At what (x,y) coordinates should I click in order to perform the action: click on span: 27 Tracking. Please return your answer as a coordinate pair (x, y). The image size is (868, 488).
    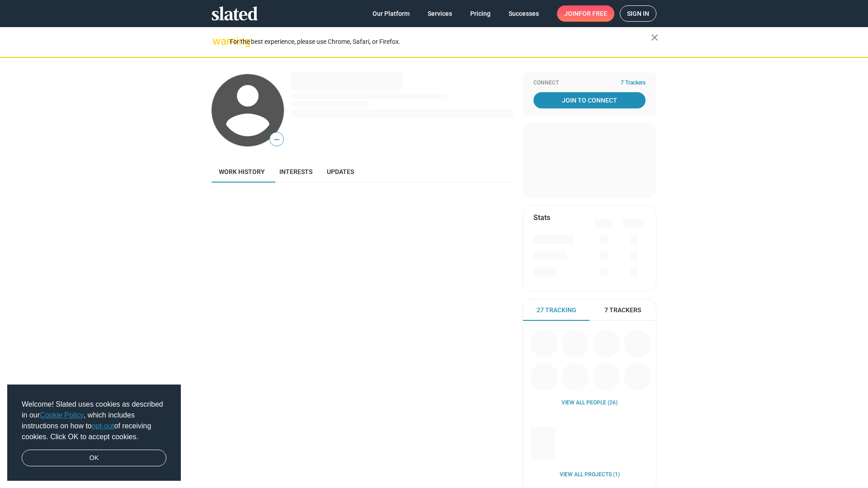
    Looking at the image, I should click on (557, 310).